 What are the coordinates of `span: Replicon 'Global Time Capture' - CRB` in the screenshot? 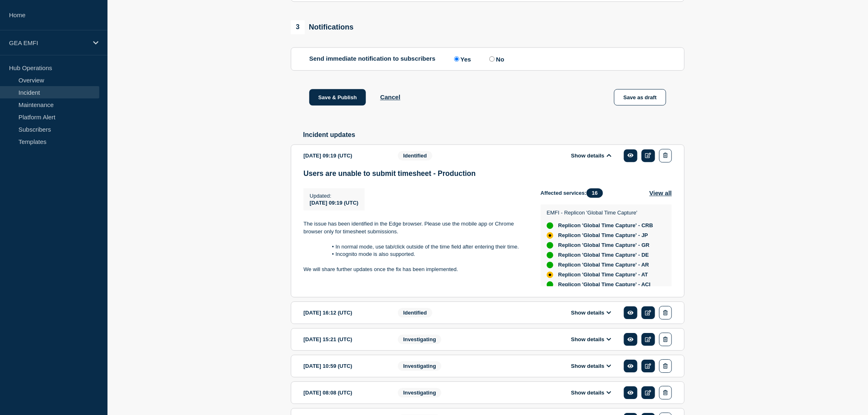 It's located at (605, 225).